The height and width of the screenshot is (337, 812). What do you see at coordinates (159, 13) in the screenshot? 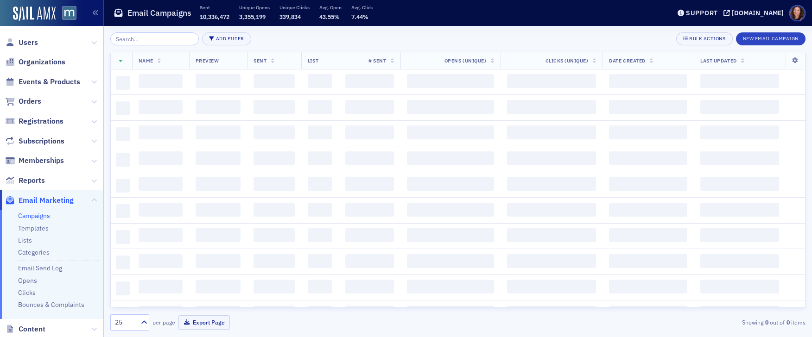
I see `h1: Email Campaigns` at bounding box center [159, 13].